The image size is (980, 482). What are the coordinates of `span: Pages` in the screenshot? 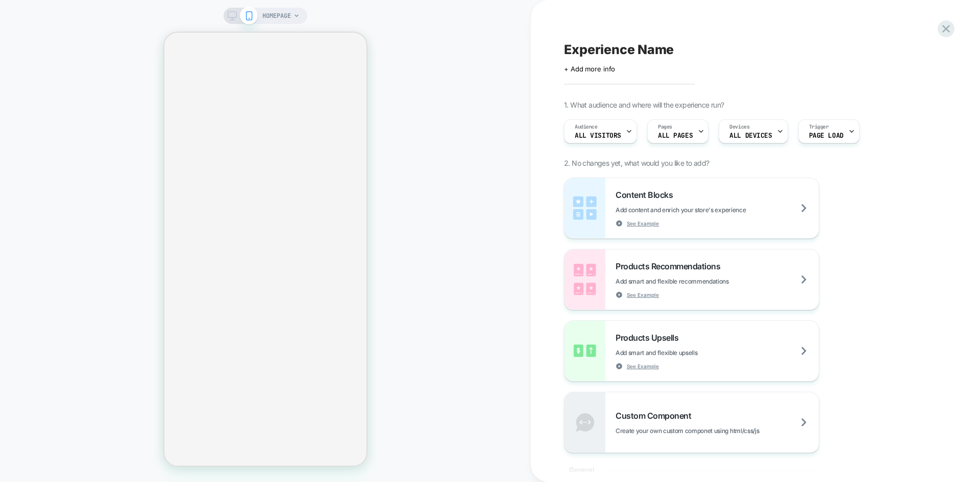 It's located at (665, 127).